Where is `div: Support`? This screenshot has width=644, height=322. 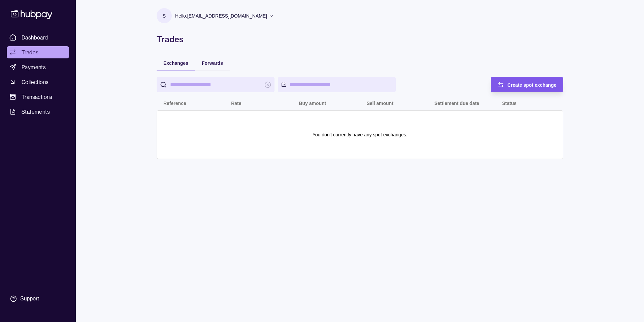 div: Support is located at coordinates (30, 298).